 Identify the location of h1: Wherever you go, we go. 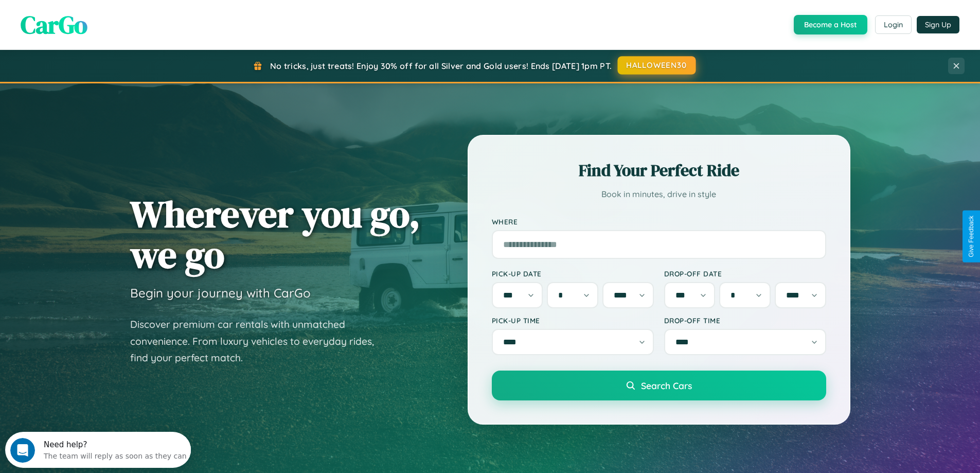
(275, 234).